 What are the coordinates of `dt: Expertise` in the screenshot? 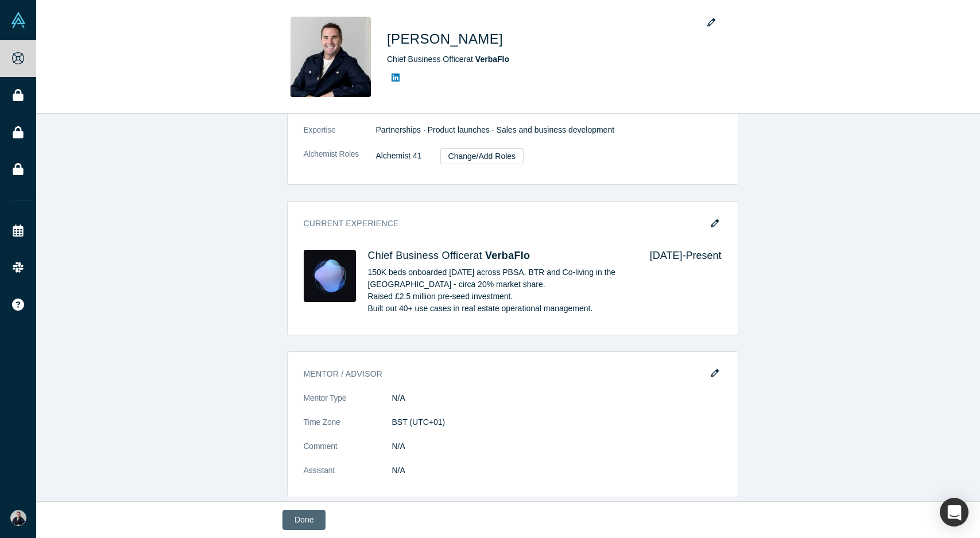 It's located at (340, 136).